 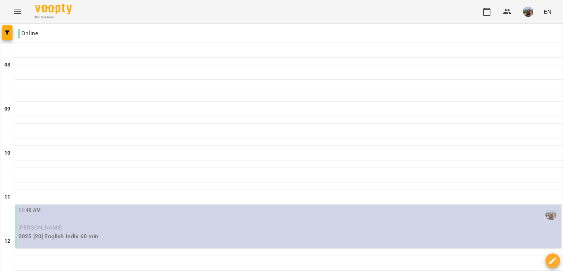 What do you see at coordinates (54, 17) in the screenshot?
I see `span: For Business` at bounding box center [54, 17].